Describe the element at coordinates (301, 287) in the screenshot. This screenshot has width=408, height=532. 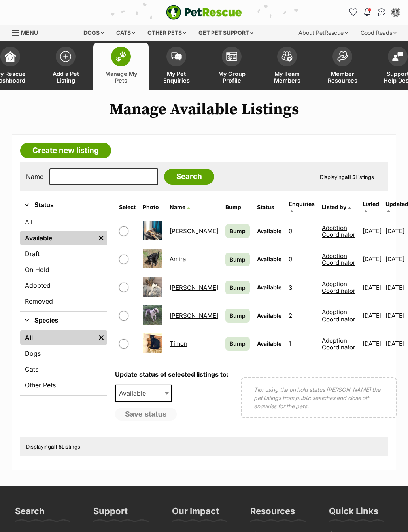
I see `td: 3` at that location.